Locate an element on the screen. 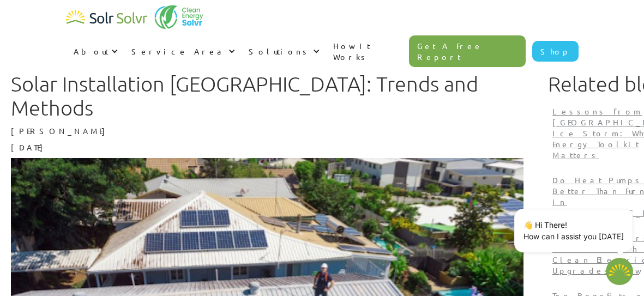 Image resolution: width=644 pixels, height=296 pixels. button: Open chatbot widget is located at coordinates (620, 272).